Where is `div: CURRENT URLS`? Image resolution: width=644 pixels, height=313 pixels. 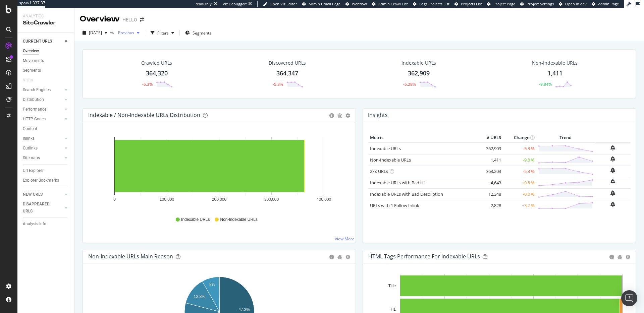 div: CURRENT URLS is located at coordinates (37, 41).